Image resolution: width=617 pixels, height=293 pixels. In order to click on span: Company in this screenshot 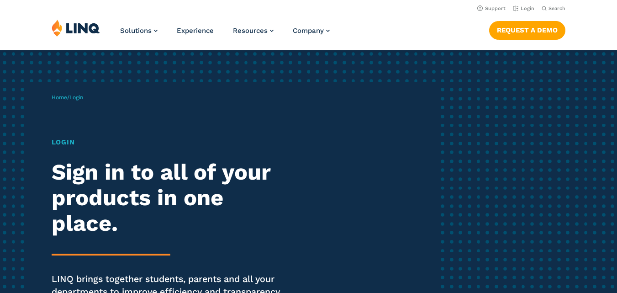, I will do `click(308, 31)`.